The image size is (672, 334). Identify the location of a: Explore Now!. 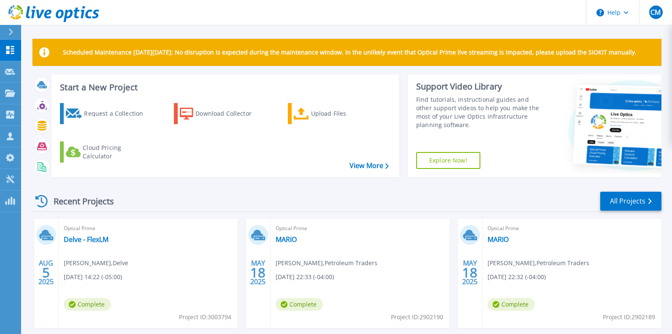
(448, 160).